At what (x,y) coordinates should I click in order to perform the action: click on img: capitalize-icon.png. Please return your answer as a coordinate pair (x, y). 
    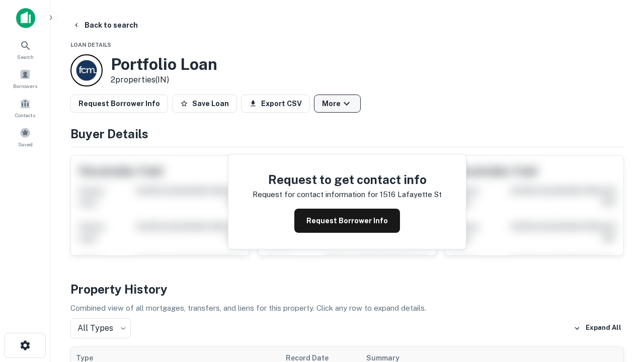
    Looking at the image, I should click on (26, 18).